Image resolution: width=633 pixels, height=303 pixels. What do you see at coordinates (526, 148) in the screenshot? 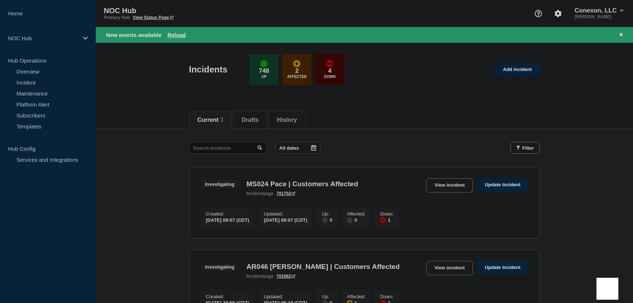
I see `button: Filter` at bounding box center [526, 148].